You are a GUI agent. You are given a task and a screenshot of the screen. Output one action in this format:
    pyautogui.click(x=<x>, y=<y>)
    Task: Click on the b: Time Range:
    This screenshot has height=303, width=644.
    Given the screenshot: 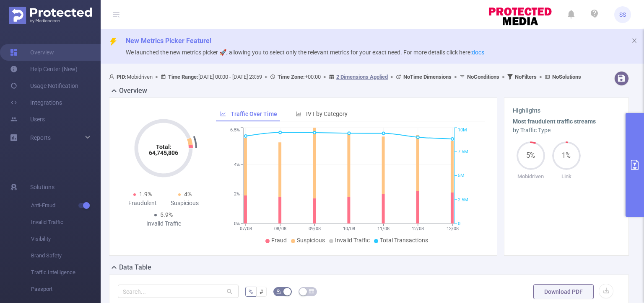 What is the action you would take?
    pyautogui.click(x=183, y=77)
    